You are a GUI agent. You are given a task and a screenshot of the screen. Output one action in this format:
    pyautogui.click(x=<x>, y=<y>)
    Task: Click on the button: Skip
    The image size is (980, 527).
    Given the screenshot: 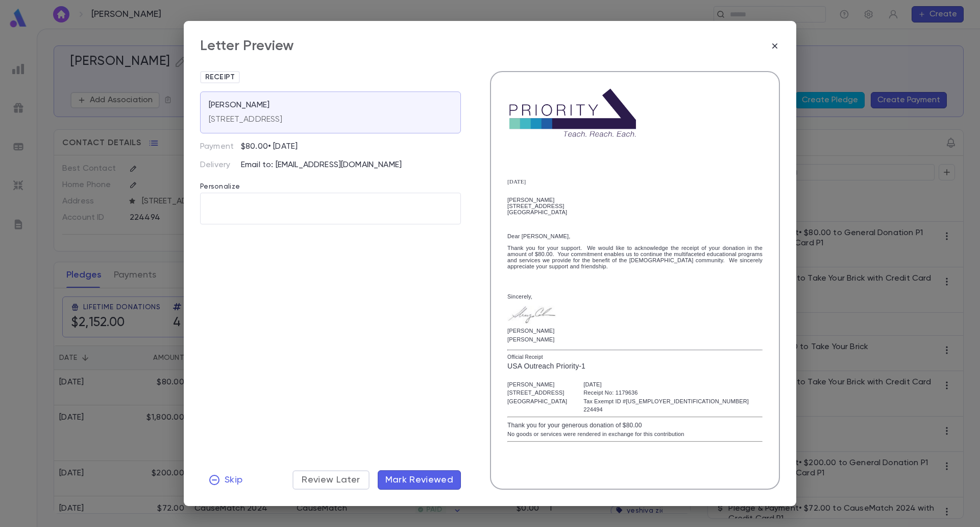 What is the action you would take?
    pyautogui.click(x=225, y=480)
    